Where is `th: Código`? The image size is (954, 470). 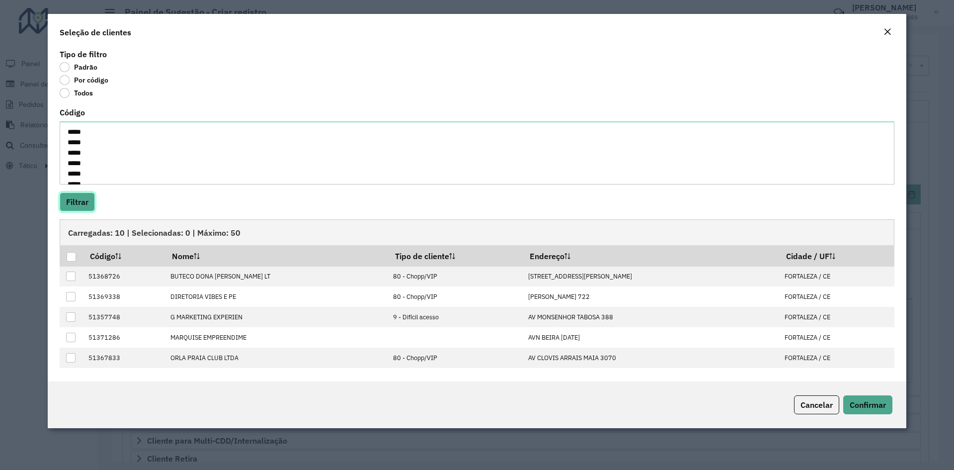 th: Código is located at coordinates (124, 255).